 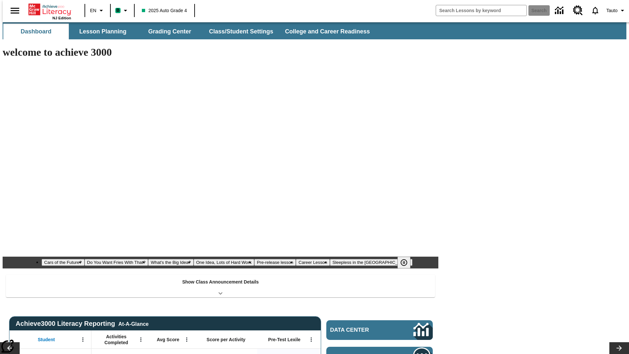 I want to click on span: Student, so click(x=46, y=339).